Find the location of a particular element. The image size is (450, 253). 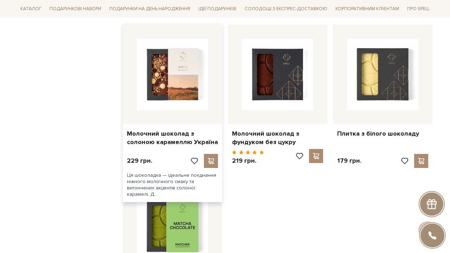

span: Ідеї подарунків is located at coordinates (217, 9).